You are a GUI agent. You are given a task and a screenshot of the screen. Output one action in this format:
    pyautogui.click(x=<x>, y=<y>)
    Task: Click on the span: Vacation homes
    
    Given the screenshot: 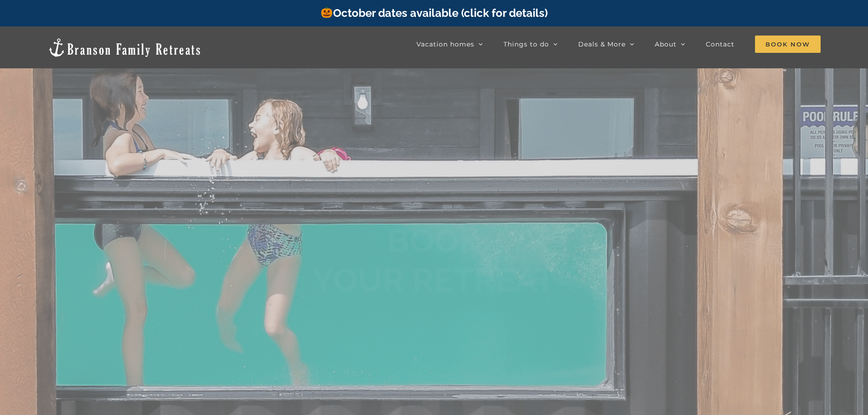 What is the action you would take?
    pyautogui.click(x=445, y=44)
    